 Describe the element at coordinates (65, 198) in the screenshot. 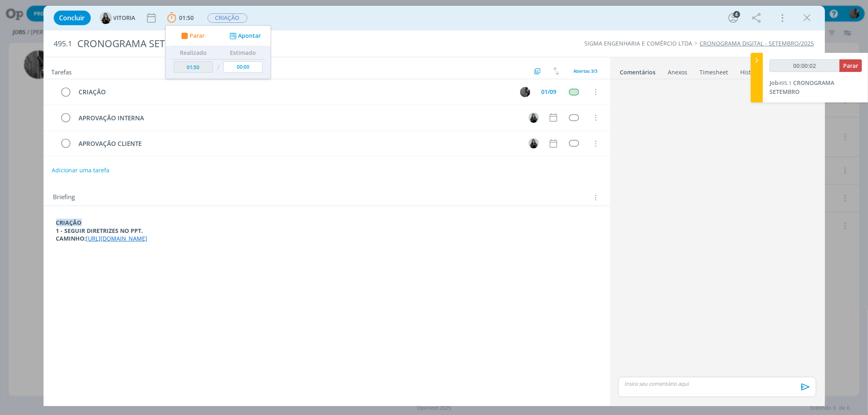

I see `span: Briefing` at that location.